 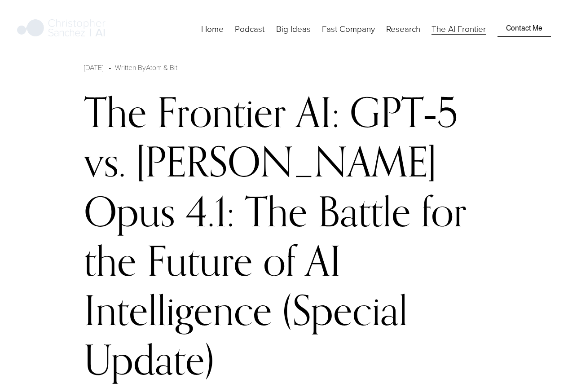 I want to click on a: Home, so click(x=212, y=29).